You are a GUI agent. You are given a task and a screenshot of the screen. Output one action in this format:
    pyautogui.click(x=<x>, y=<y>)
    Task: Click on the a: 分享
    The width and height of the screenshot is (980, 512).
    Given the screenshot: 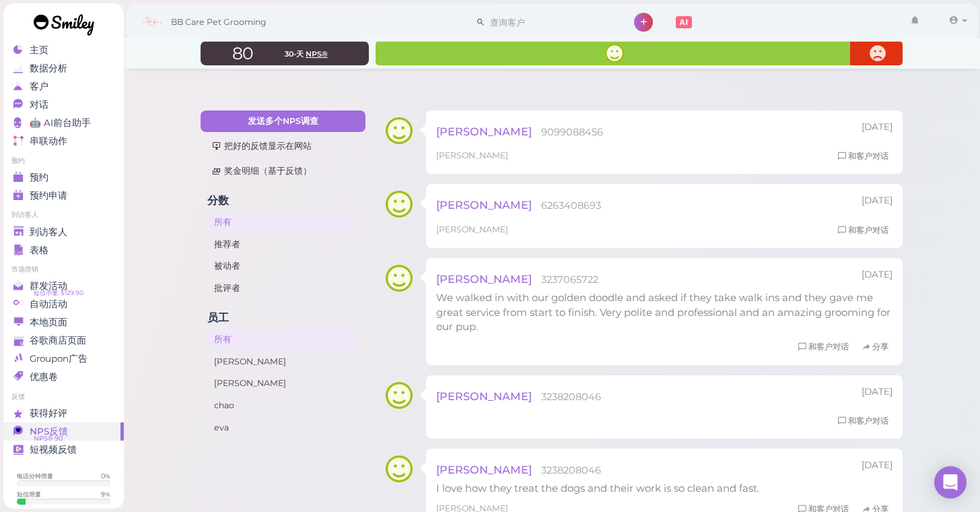 What is the action you would take?
    pyautogui.click(x=875, y=347)
    